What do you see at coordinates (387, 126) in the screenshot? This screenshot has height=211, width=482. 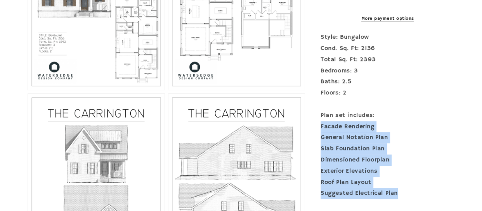 I see `div: Facade Rendering` at bounding box center [387, 126].